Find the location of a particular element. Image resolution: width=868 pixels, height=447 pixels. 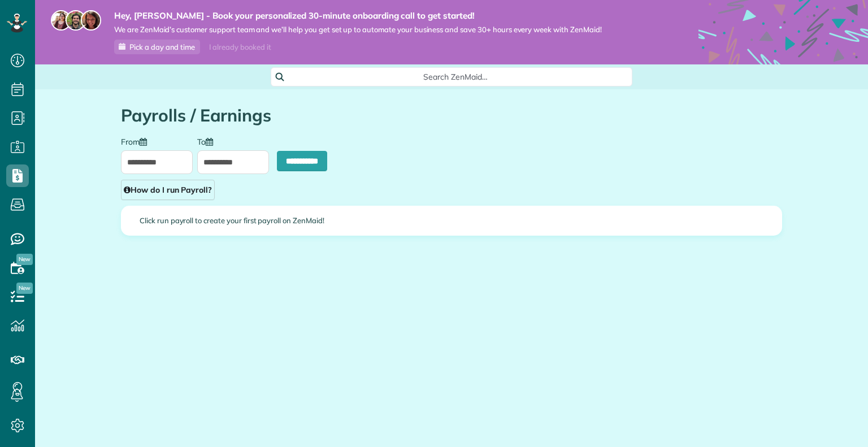

div: I already booked it is located at coordinates (239, 47).